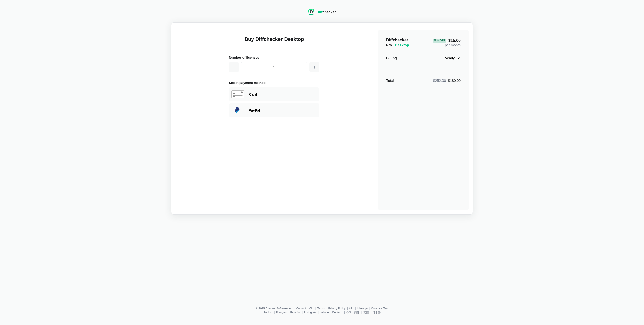  Describe the element at coordinates (295, 313) in the screenshot. I see `a: Español` at that location.